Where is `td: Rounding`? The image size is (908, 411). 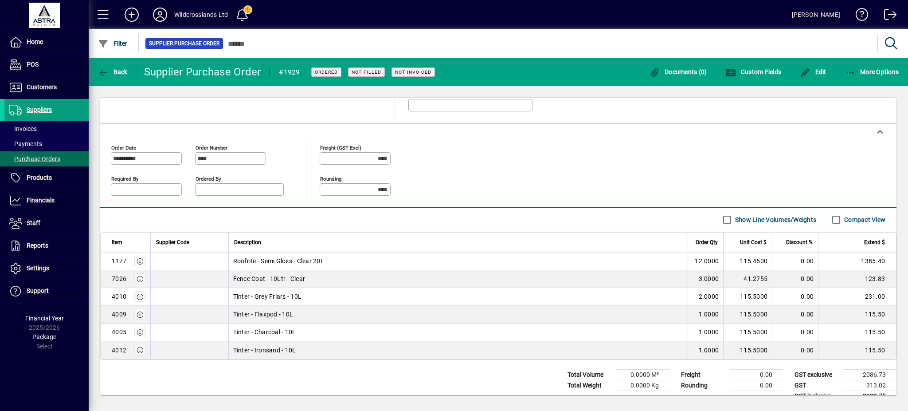 td: Rounding is located at coordinates (703, 385).